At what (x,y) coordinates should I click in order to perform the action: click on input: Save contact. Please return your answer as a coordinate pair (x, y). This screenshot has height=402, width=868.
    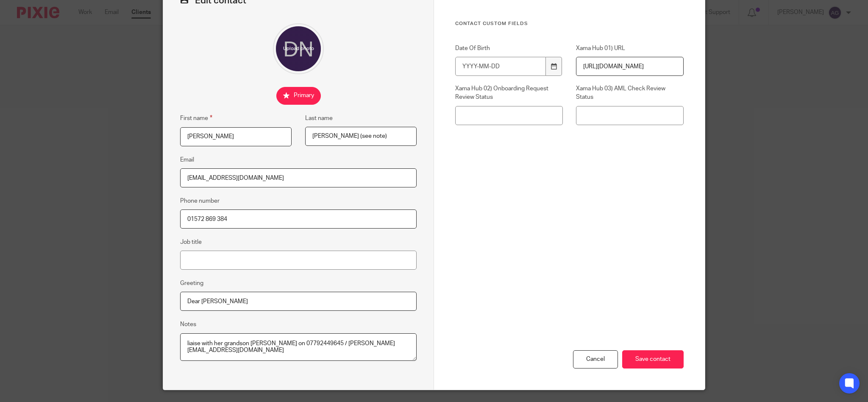
    Looking at the image, I should click on (653, 359).